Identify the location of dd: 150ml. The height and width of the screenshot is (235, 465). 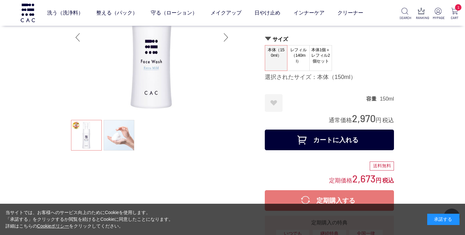
(387, 99).